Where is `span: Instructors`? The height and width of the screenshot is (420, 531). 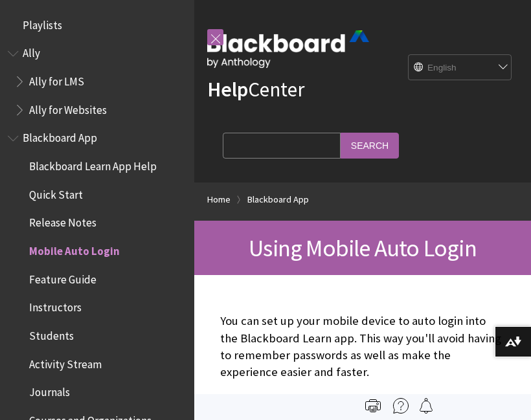 span: Instructors is located at coordinates (55, 306).